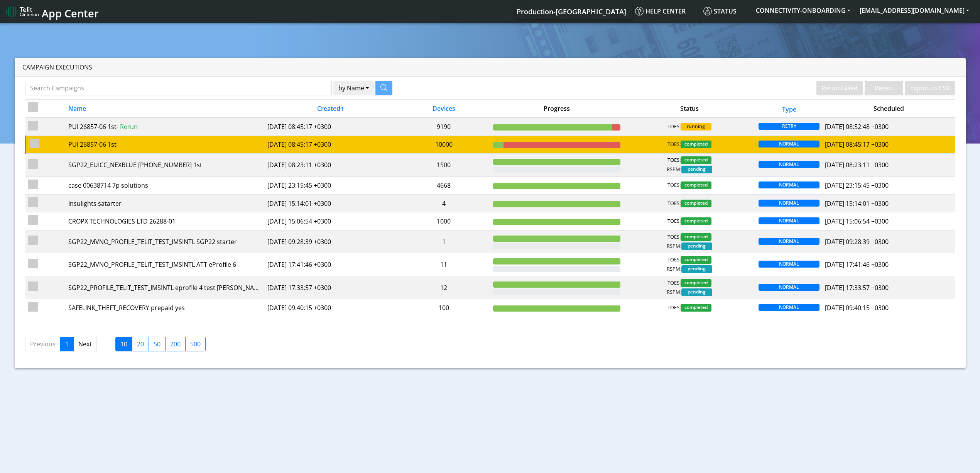 The image size is (980, 473). I want to click on a: Status, so click(726, 11).